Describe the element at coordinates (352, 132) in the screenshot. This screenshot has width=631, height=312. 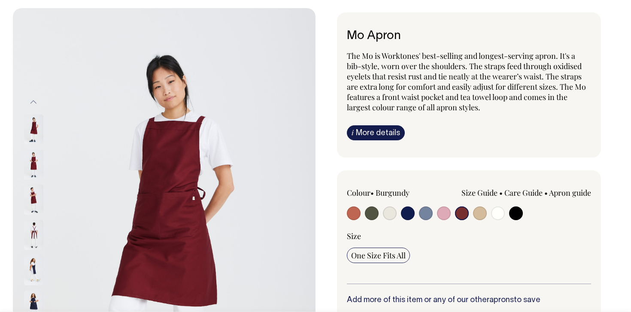
I see `span: i` at that location.